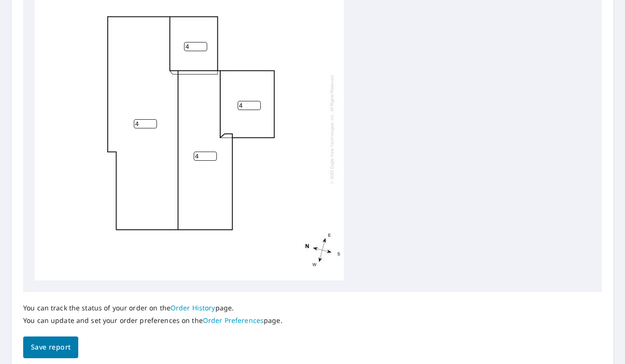 This screenshot has height=364, width=625. Describe the element at coordinates (153, 320) in the screenshot. I see `p: You can update and set your order preferences on the page.` at that location.